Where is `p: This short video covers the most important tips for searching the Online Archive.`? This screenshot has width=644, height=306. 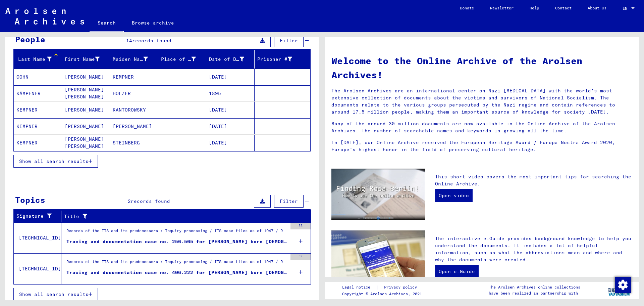 p: This short video covers the most important tips for searching the Online Archive. is located at coordinates (534, 181).